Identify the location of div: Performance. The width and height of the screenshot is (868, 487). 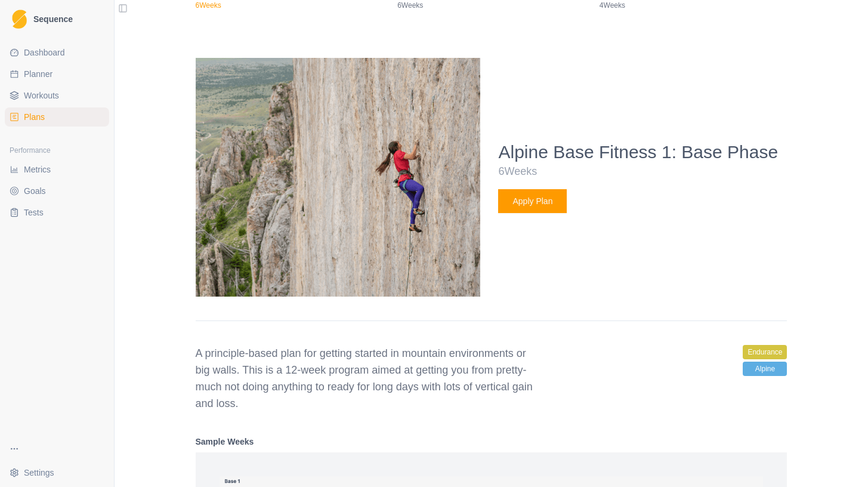
(57, 151).